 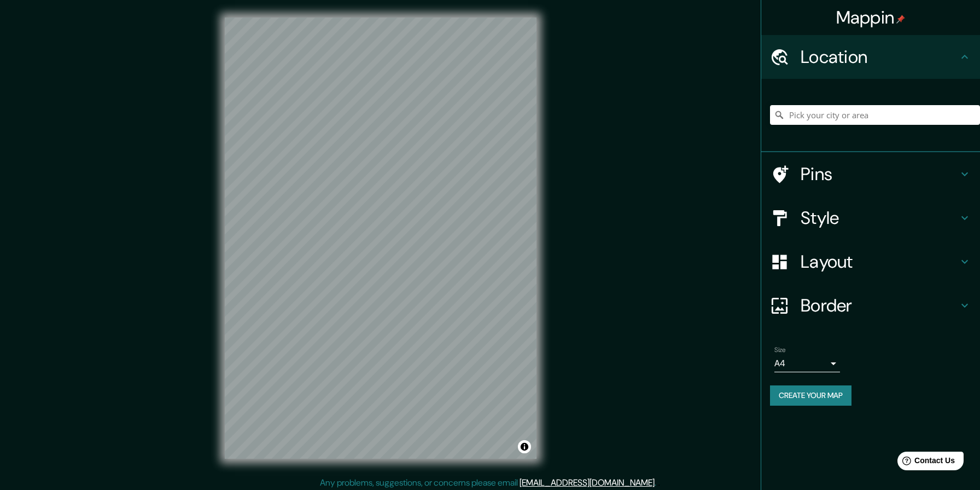 What do you see at coordinates (871, 262) in the screenshot?
I see `div: Layout` at bounding box center [871, 262].